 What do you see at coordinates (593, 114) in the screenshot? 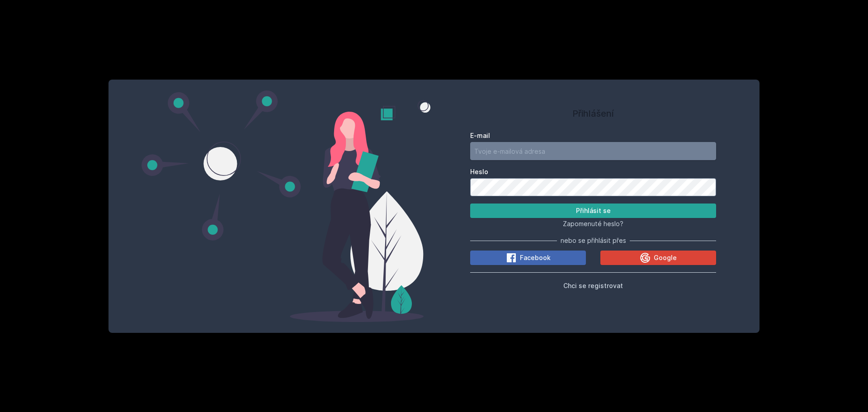
I see `h1: Přihlášení` at bounding box center [593, 114].